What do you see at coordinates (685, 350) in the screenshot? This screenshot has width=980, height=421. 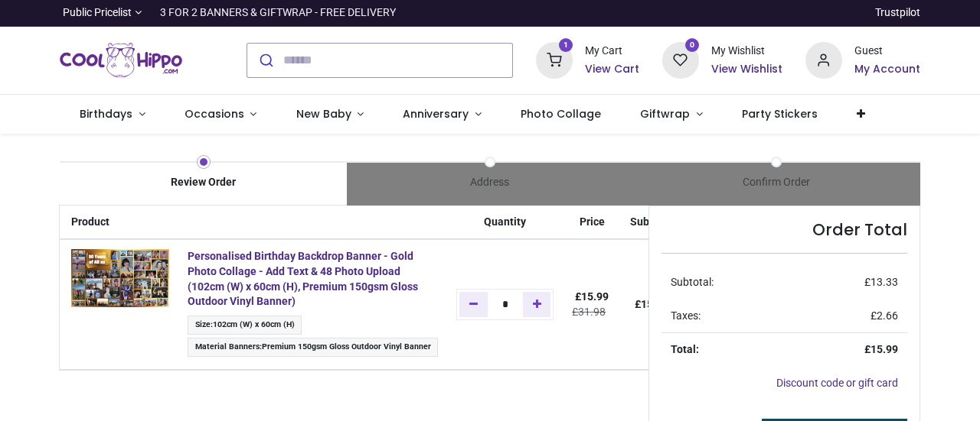 I see `strong: Total:` at bounding box center [685, 350].